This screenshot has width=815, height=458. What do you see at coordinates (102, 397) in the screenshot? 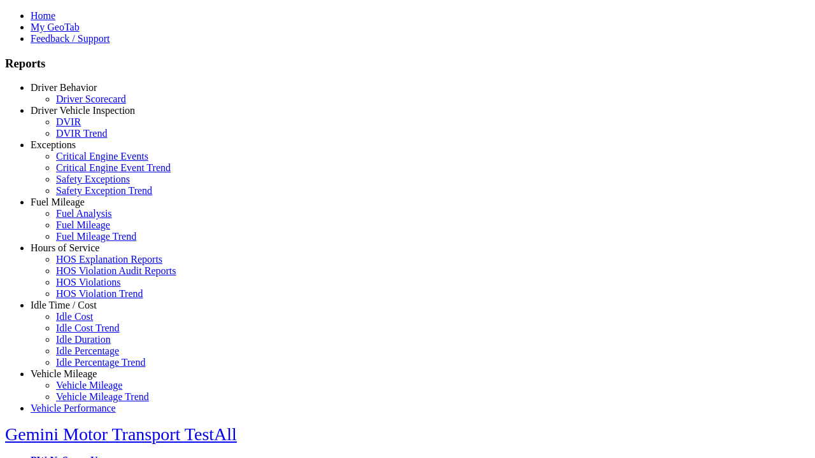
I see `a: Vehicle Mileage Trend` at bounding box center [102, 397].